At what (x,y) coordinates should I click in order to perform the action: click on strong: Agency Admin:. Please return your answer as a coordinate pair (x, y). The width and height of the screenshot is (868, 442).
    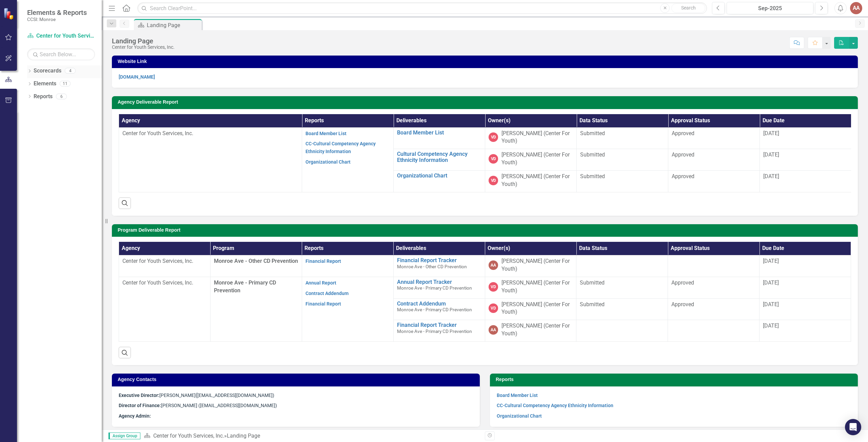
    Looking at the image, I should click on (135, 416).